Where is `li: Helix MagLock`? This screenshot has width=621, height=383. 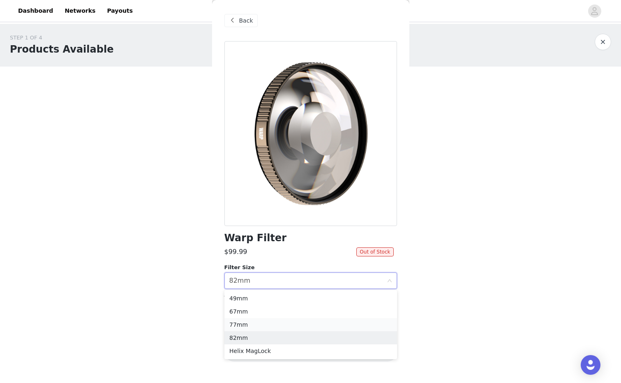
li: Helix MagLock is located at coordinates (311, 351).